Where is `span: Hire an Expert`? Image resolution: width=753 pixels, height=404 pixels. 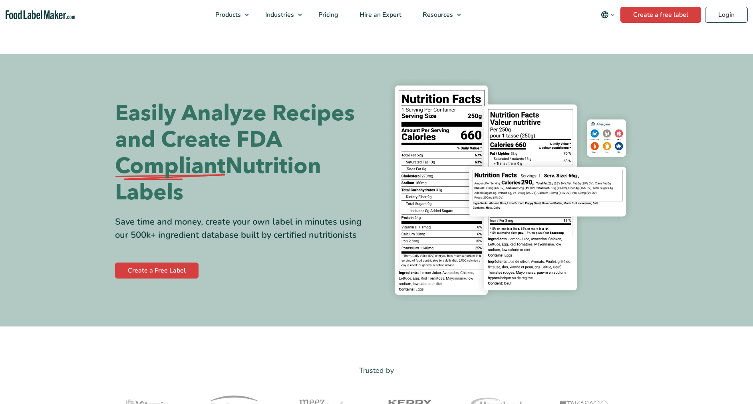
span: Hire an Expert is located at coordinates (379, 15).